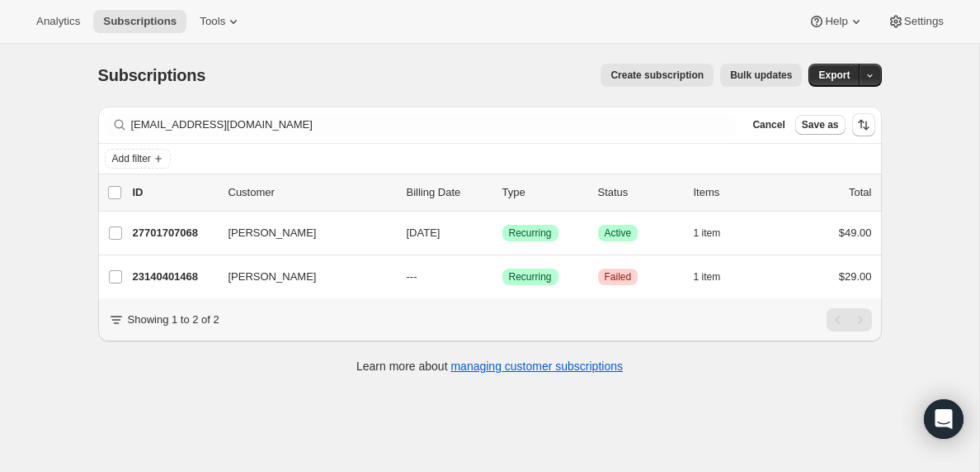 The image size is (980, 472). What do you see at coordinates (536, 366) in the screenshot?
I see `a: managing customer subscriptions` at bounding box center [536, 366].